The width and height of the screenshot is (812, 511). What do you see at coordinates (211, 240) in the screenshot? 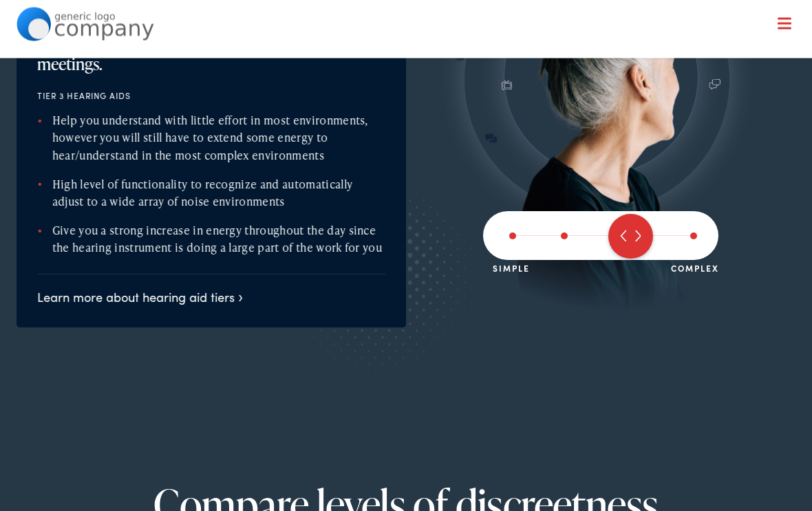
I see `li: Give you a strong increase in energy throughout the day since the hearing instrument is doing a l...` at bounding box center [211, 240].